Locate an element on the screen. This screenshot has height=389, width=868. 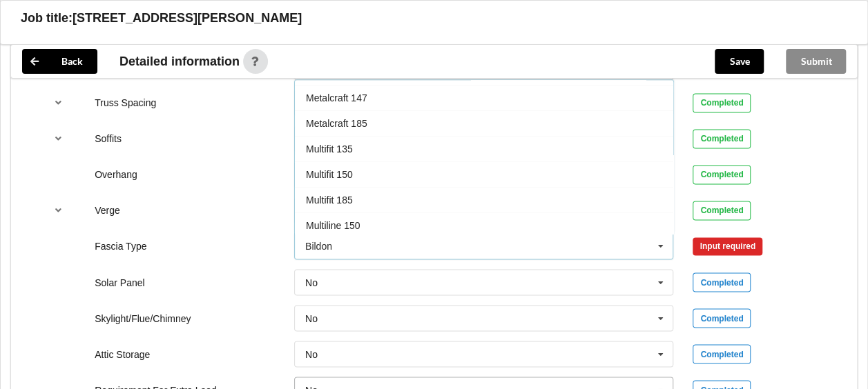
span: Multifit 185 is located at coordinates (330, 200).